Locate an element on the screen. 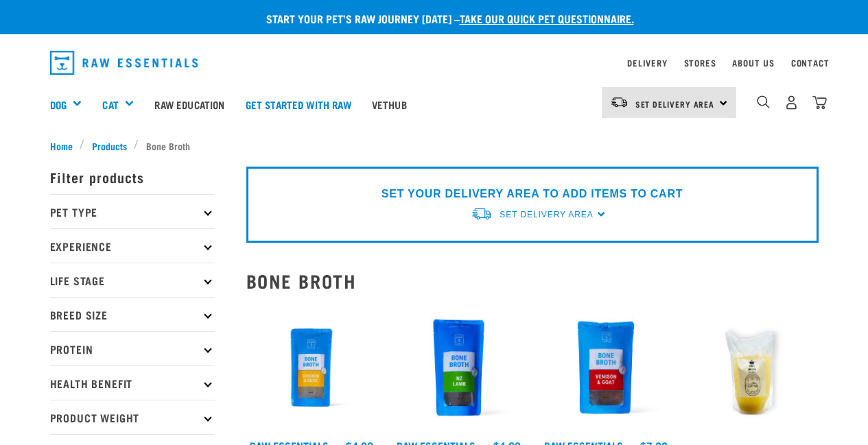 The image size is (868, 445). span: Home is located at coordinates (61, 146).